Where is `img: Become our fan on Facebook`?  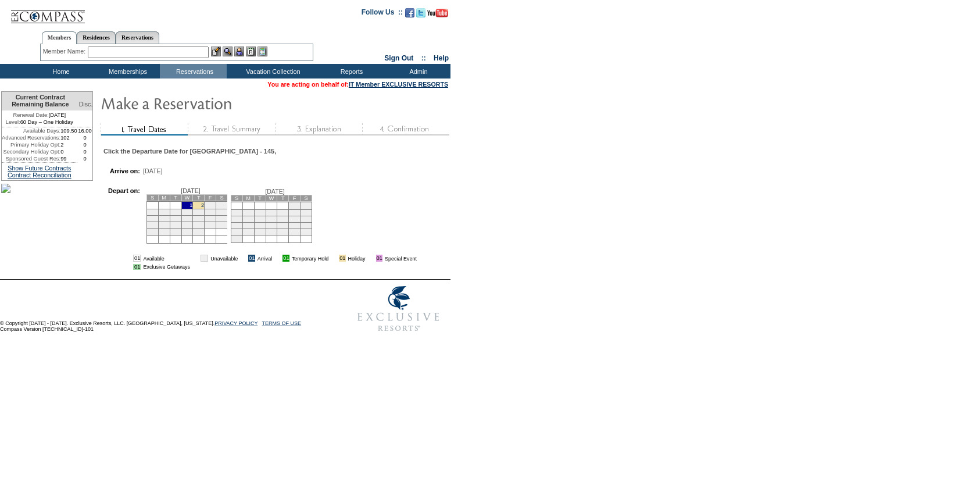 img: Become our fan on Facebook is located at coordinates (410, 13).